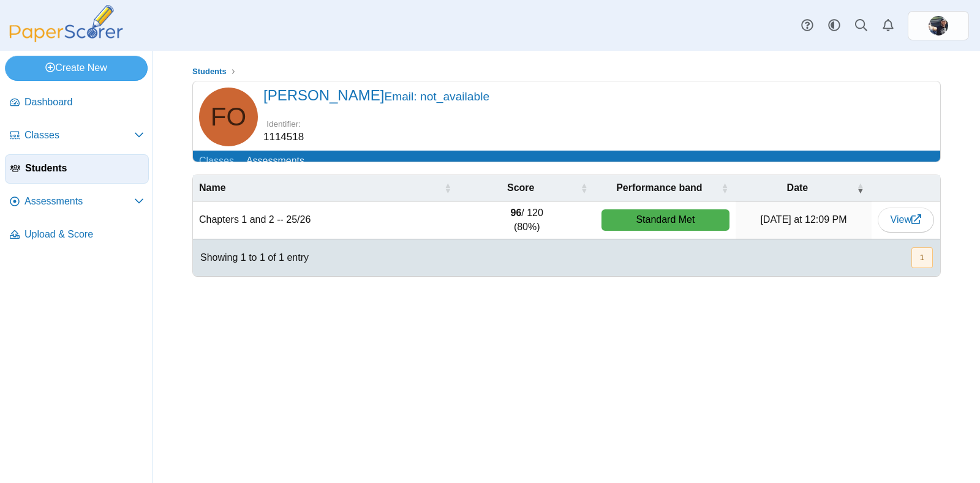 This screenshot has width=980, height=483. I want to click on img: PaperScorer, so click(66, 23).